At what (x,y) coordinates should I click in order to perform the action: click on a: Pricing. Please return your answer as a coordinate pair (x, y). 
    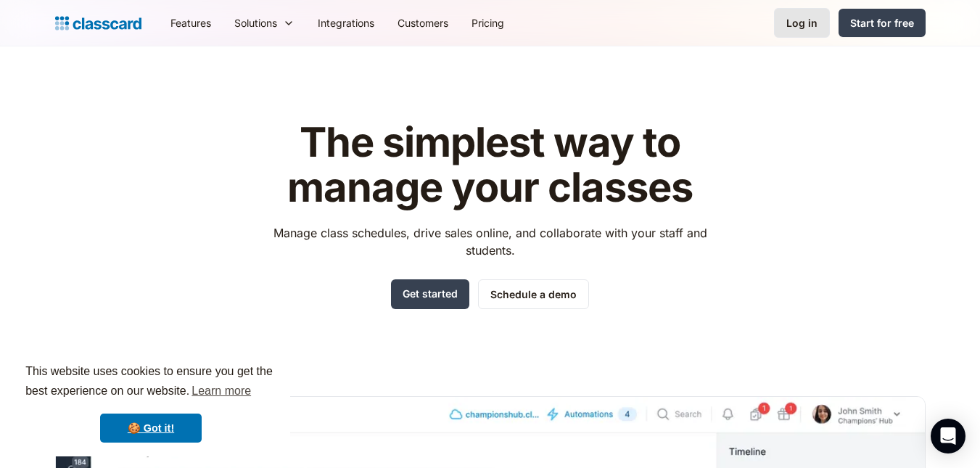
    Looking at the image, I should click on (487, 23).